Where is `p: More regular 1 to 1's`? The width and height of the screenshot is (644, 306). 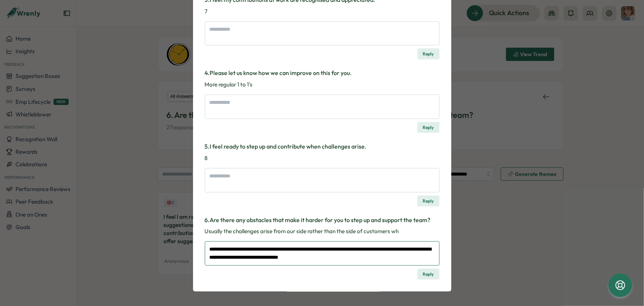 p: More regular 1 to 1's is located at coordinates (322, 84).